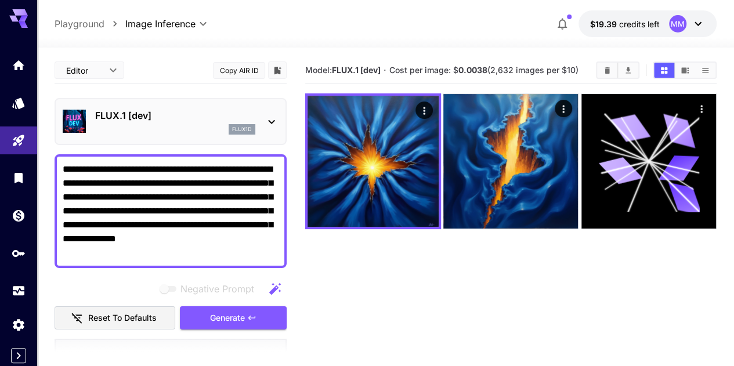 This screenshot has height=366, width=734. What do you see at coordinates (84, 70) in the screenshot?
I see `span: Editor` at bounding box center [84, 70].